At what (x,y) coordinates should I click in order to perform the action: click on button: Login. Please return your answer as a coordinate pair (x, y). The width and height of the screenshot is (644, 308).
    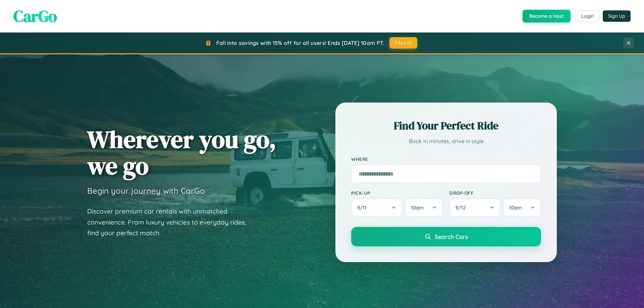
    Looking at the image, I should click on (587, 16).